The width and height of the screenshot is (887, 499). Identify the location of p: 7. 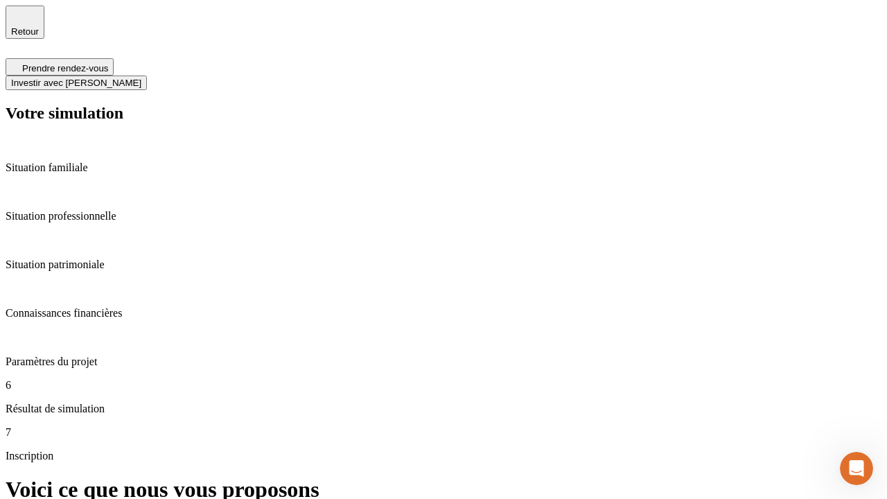
(444, 433).